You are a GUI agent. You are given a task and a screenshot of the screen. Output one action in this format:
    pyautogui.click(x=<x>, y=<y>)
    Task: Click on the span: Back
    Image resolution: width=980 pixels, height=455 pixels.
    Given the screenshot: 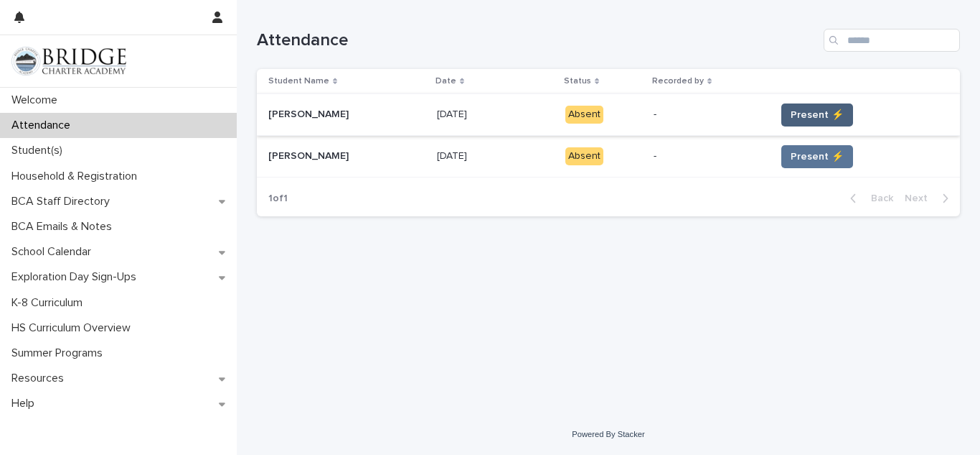 What is the action you would take?
    pyautogui.click(x=878, y=198)
    